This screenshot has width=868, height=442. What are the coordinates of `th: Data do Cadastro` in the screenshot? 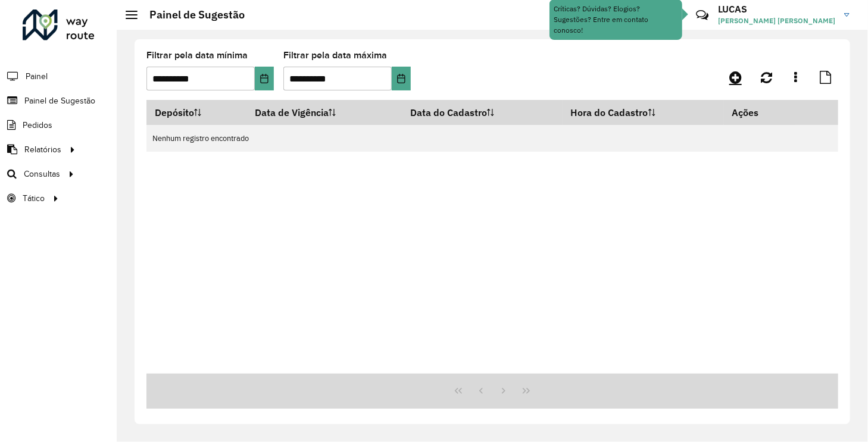 It's located at (483, 112).